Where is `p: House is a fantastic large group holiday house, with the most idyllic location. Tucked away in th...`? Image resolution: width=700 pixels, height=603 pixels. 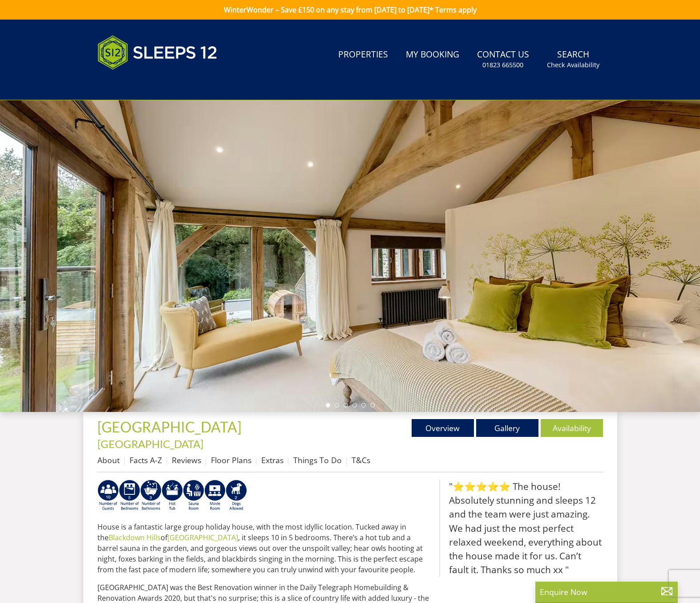 p: House is a fantastic large group holiday house, with the most idyllic location. Tucked away in th... is located at coordinates (265, 548).